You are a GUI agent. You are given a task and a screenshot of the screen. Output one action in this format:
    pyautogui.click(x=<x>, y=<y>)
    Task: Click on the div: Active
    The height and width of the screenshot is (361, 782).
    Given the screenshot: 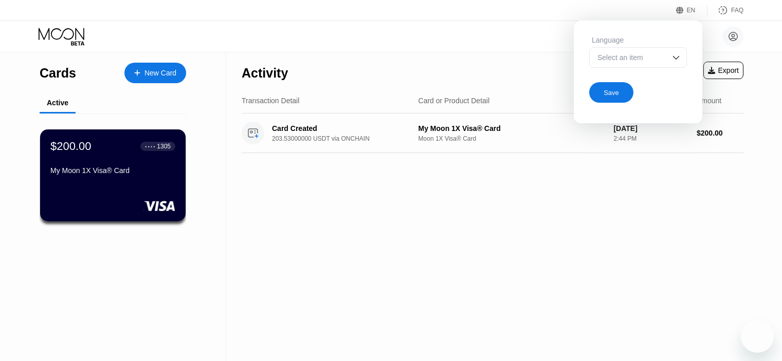 What is the action you would take?
    pyautogui.click(x=58, y=103)
    